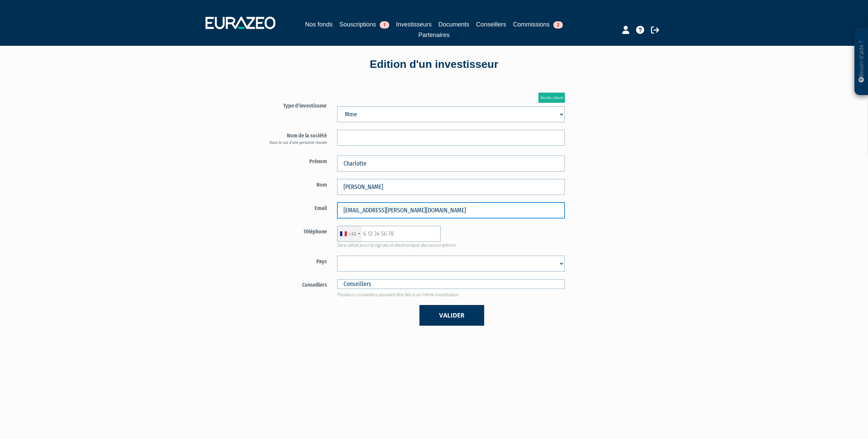  I want to click on a: Documents, so click(453, 24).